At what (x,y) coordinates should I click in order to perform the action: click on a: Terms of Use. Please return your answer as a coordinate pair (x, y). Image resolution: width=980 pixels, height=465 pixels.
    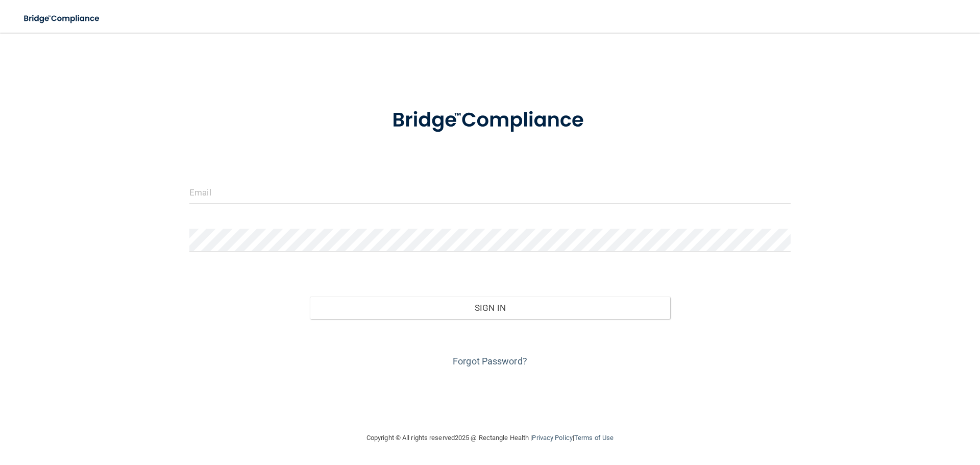
    Looking at the image, I should click on (593, 438).